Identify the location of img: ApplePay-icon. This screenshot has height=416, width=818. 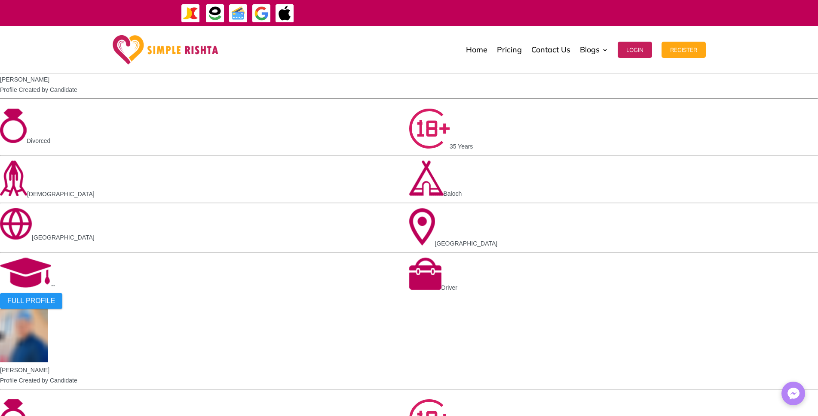
(284, 13).